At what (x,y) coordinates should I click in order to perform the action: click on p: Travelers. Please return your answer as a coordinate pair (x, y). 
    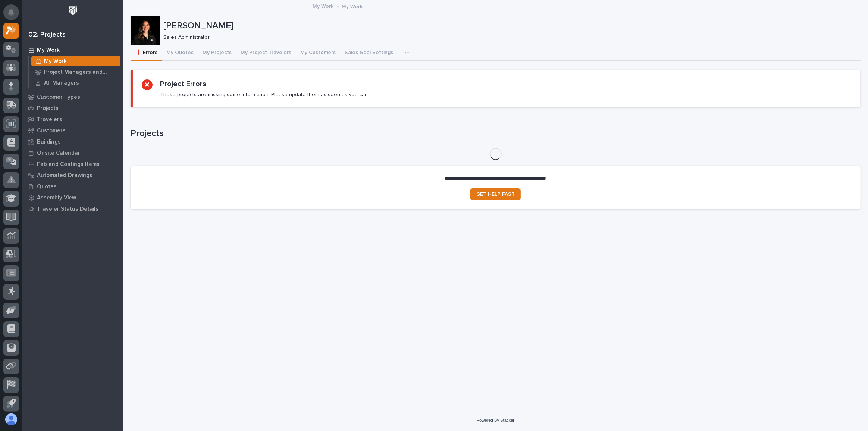
    Looking at the image, I should click on (50, 120).